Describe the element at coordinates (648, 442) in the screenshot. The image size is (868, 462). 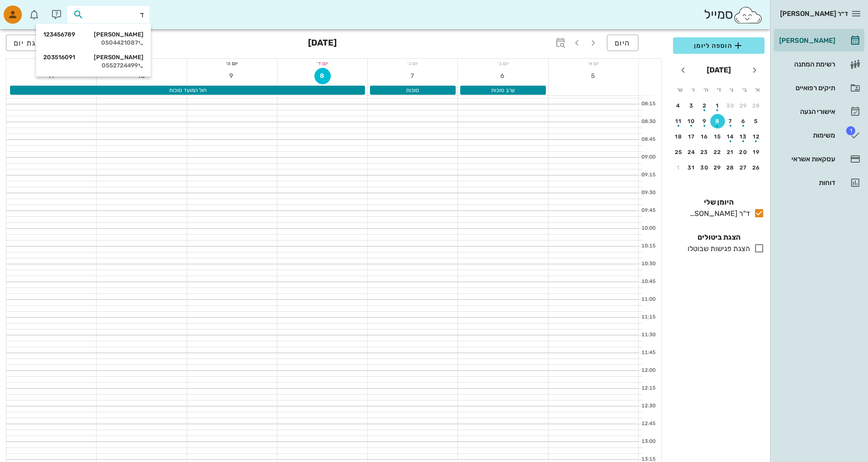
I see `div: 13:00` at that location.